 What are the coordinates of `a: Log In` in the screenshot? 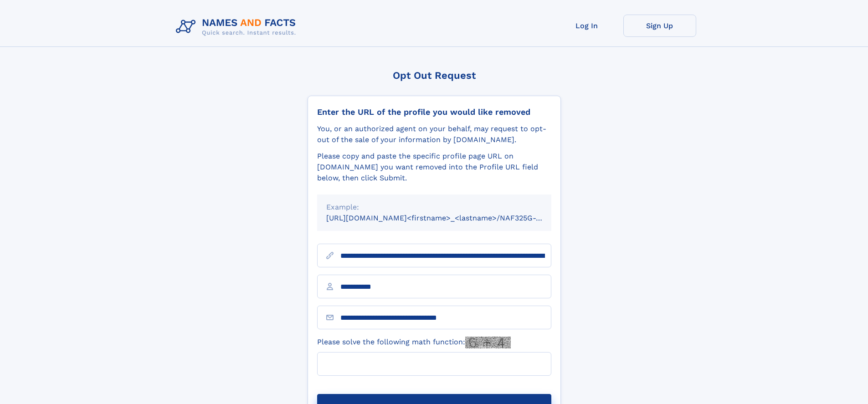 It's located at (587, 25).